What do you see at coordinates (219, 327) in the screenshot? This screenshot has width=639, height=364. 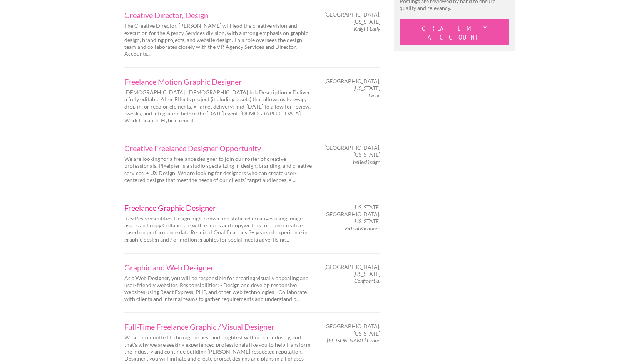 I see `a: Full-Time Freelance Graphic / Visual Designer` at bounding box center [219, 327].